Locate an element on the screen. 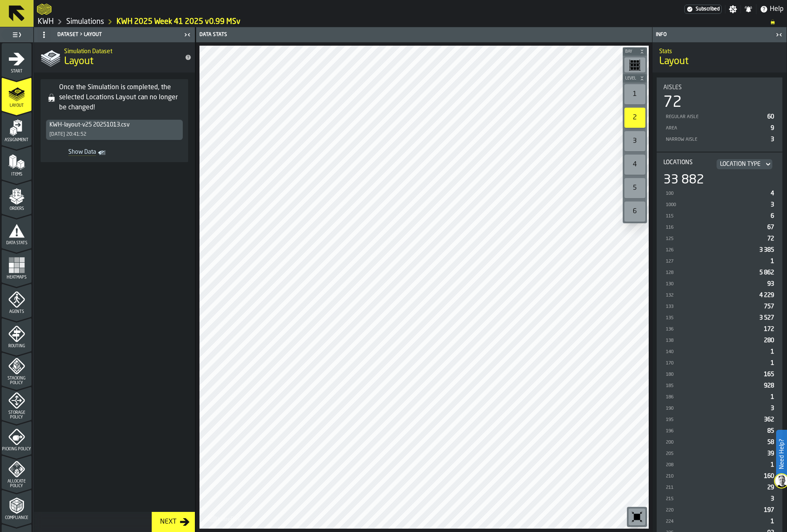 The height and width of the screenshot is (532, 787). div: Locations is located at coordinates (687, 164).